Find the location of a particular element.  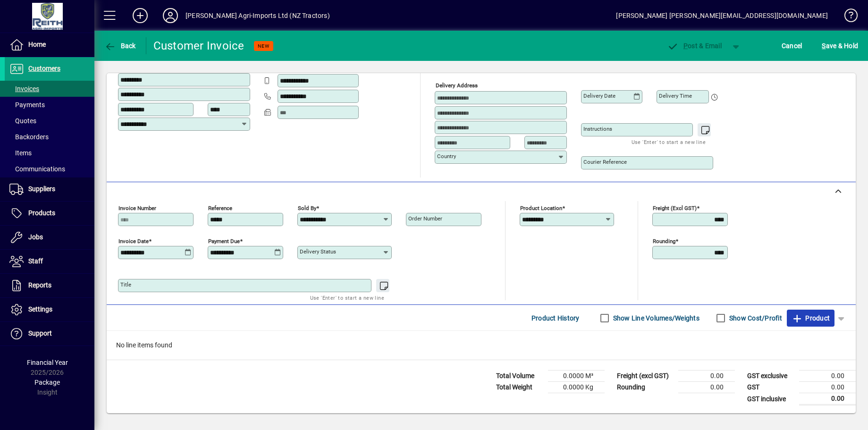

td: Freight (excl GST) is located at coordinates (646, 376).